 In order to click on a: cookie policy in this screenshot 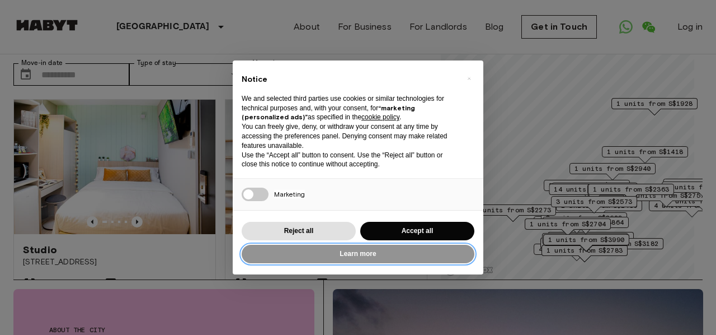, I will do `click(380, 117)`.